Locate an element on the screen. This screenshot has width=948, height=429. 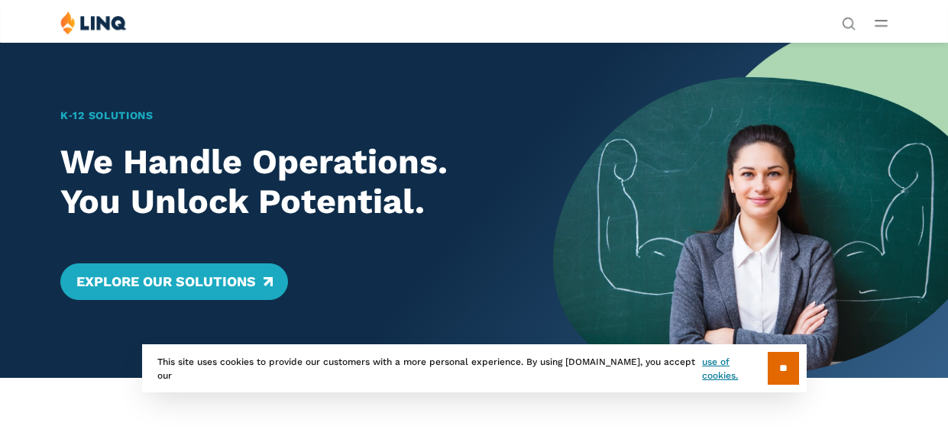
h2: We Handle Operations. You Unlock Potential. is located at coordinates (287, 181).